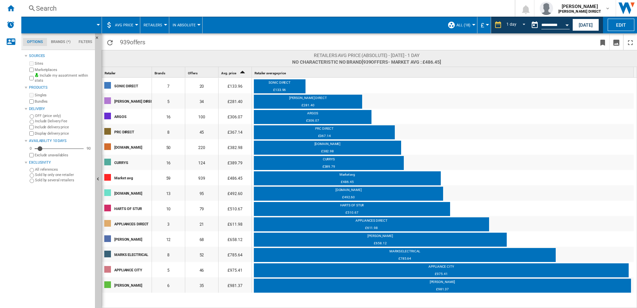 The height and width of the screenshot is (308, 637). Describe the element at coordinates (168, 116) in the screenshot. I see `div: 16` at that location.